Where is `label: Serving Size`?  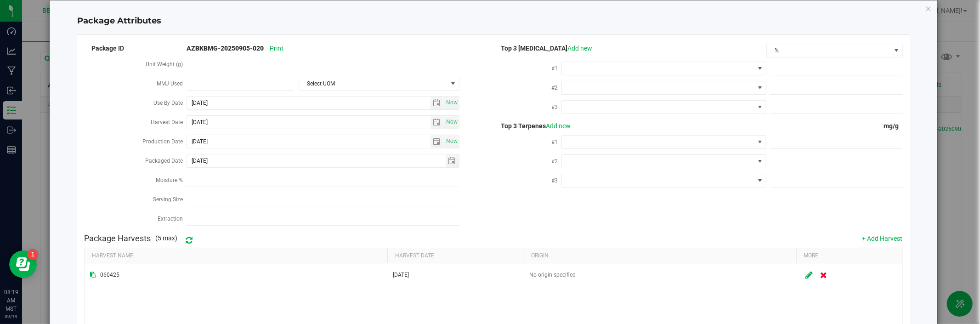 label: Serving Size is located at coordinates (169, 200).